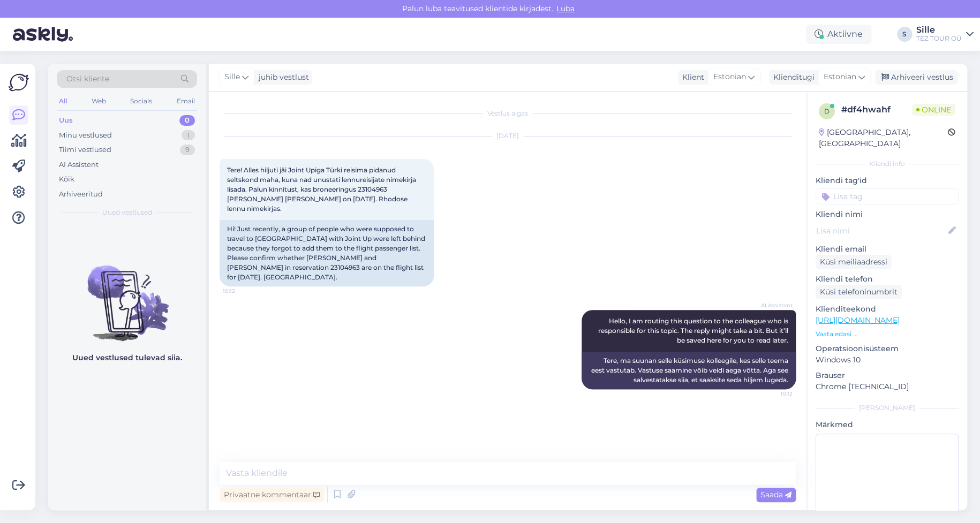  Describe the element at coordinates (877, 110) in the screenshot. I see `div: # df4hwahf` at that location.